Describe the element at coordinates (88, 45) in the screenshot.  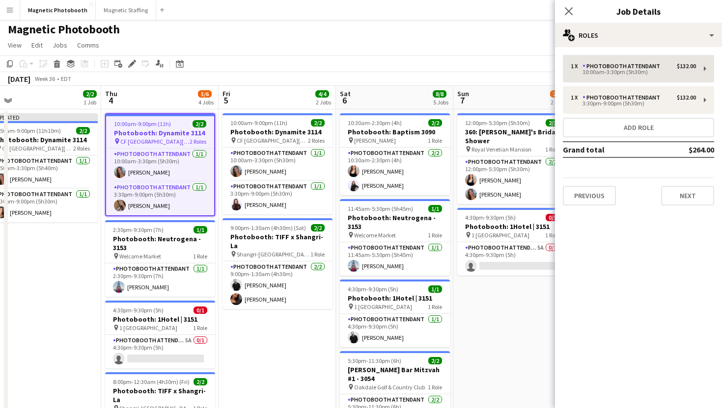
I see `a: Comms` at that location.